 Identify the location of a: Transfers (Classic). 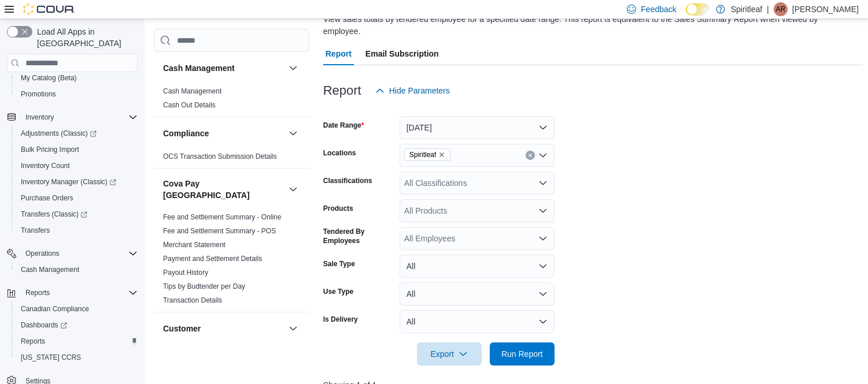
(77, 215).